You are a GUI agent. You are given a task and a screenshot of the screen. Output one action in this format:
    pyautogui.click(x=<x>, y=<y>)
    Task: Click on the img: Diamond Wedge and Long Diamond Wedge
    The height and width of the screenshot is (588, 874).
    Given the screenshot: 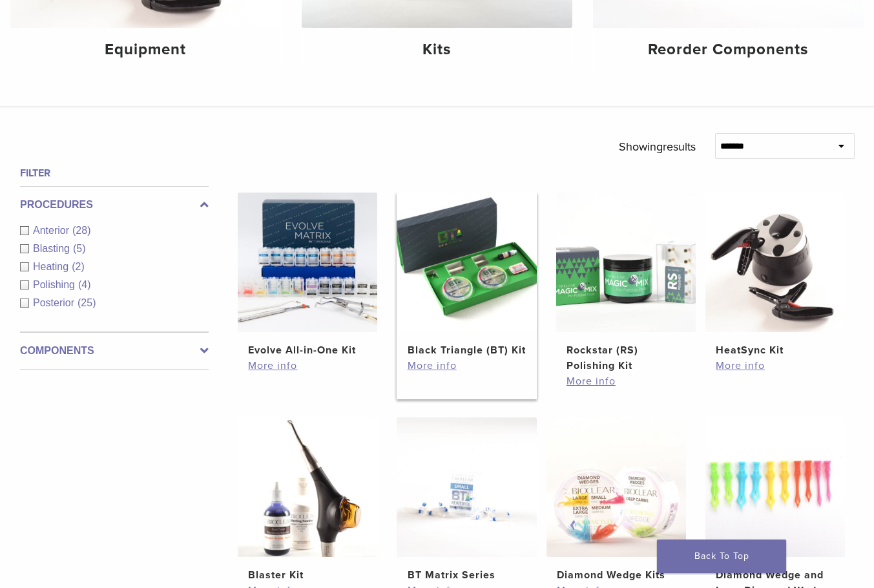 What is the action you would take?
    pyautogui.click(x=775, y=488)
    